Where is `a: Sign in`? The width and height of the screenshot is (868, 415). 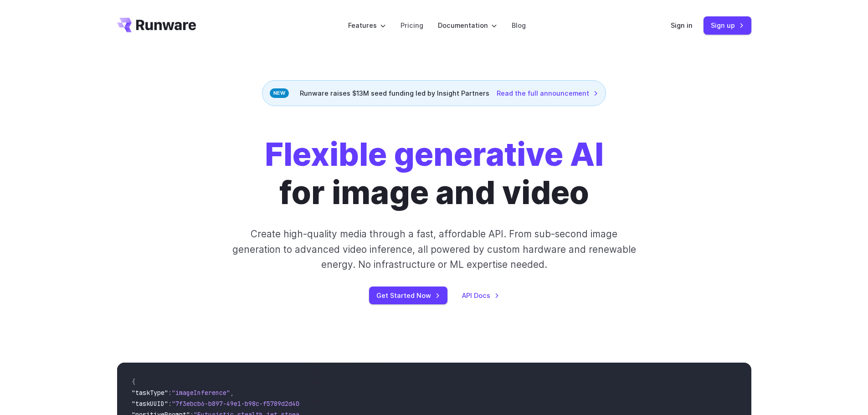
a: Sign in is located at coordinates (682, 25).